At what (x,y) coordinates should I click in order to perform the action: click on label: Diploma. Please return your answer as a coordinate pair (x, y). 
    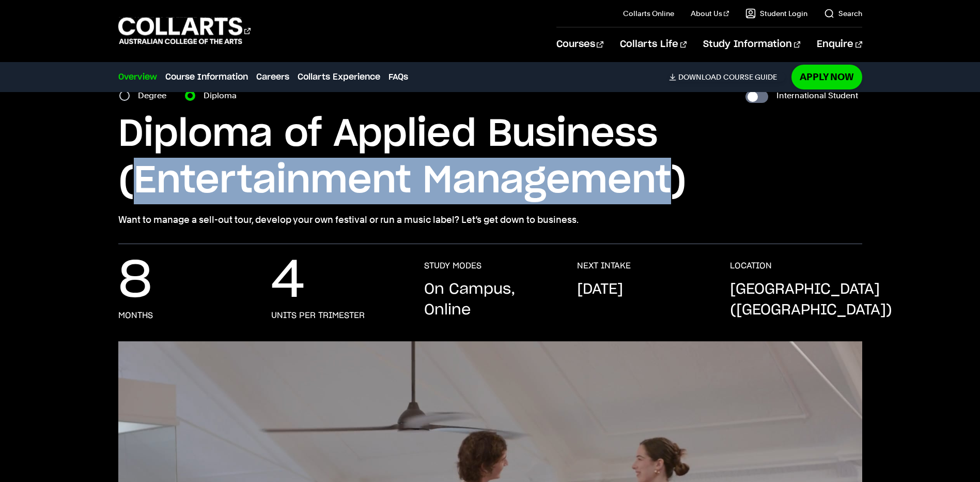
    Looking at the image, I should click on (223, 96).